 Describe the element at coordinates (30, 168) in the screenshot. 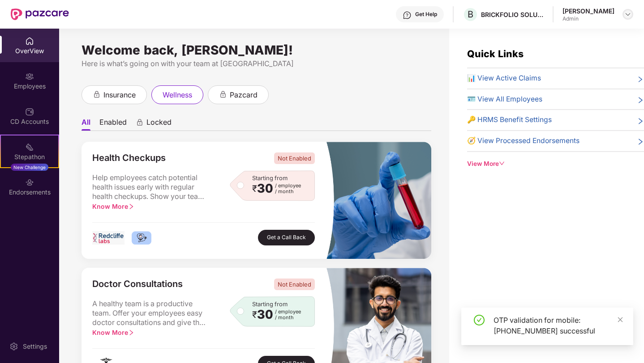

I see `div: New Challenge` at that location.